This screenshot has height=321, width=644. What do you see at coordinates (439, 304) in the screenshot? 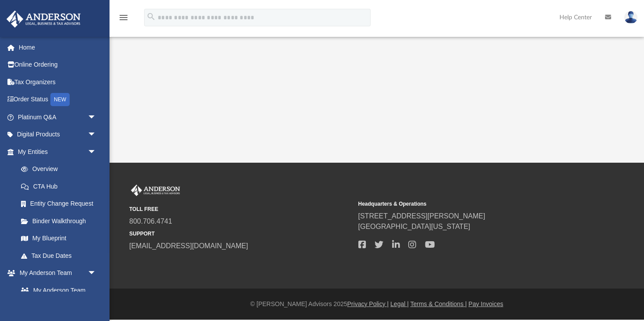
I see `a: Terms & Conditions |` at bounding box center [439, 304].